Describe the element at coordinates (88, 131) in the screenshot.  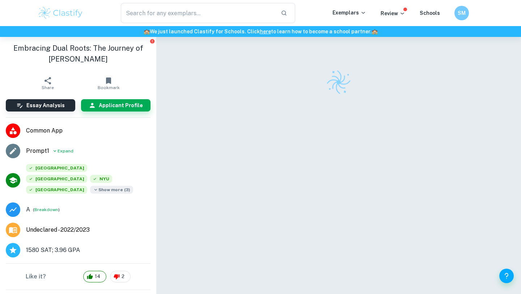
I see `span: Common App` at that location.